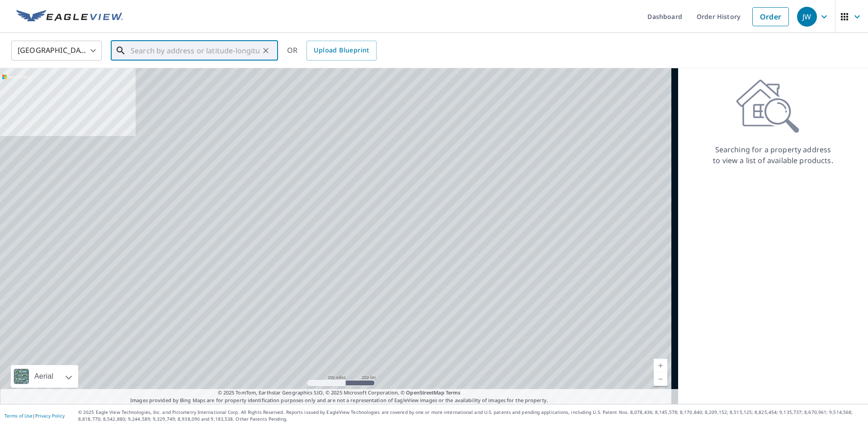  Describe the element at coordinates (661, 379) in the screenshot. I see `a: Current Level 5, Zoom Out` at that location.